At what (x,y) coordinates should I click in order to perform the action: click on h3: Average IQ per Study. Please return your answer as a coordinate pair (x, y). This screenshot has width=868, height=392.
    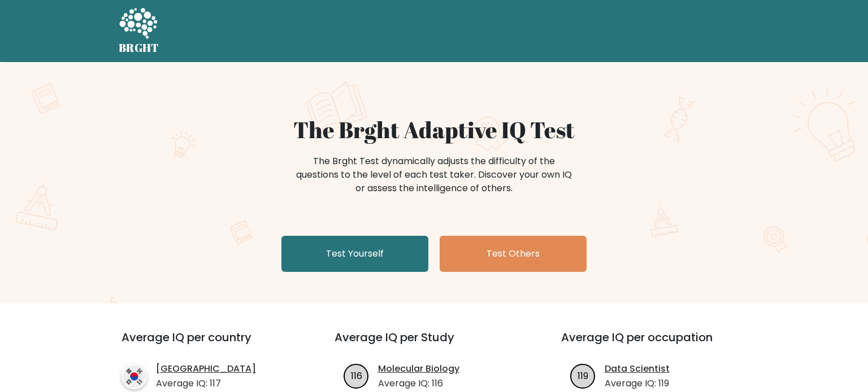
    Looking at the image, I should click on (434, 344).